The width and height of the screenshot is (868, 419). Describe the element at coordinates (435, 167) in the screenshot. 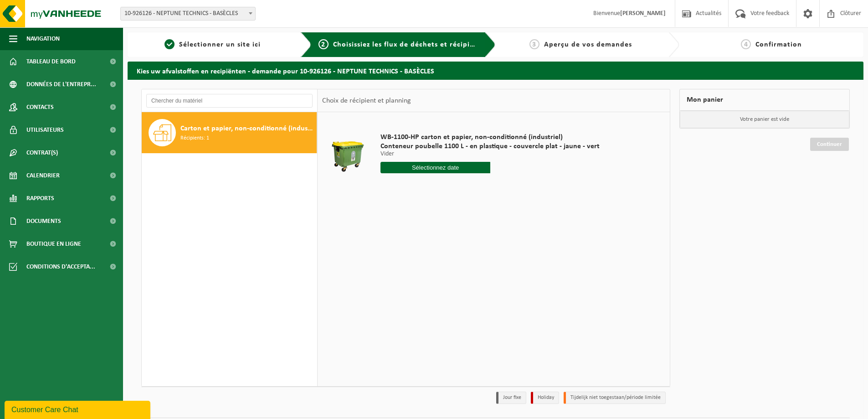

I see `input: Sélectionnez date` at that location.